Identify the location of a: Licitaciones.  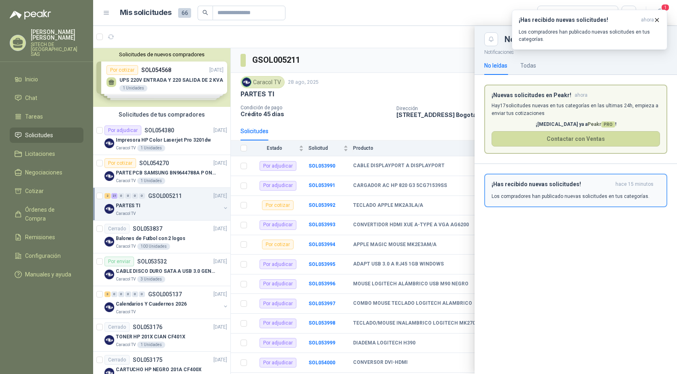
(47, 154).